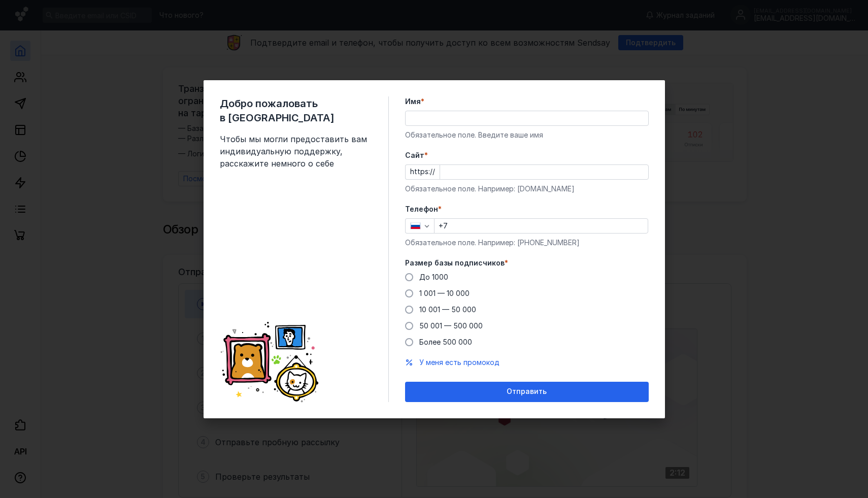 Image resolution: width=868 pixels, height=498 pixels. I want to click on span: Имя, so click(412, 101).